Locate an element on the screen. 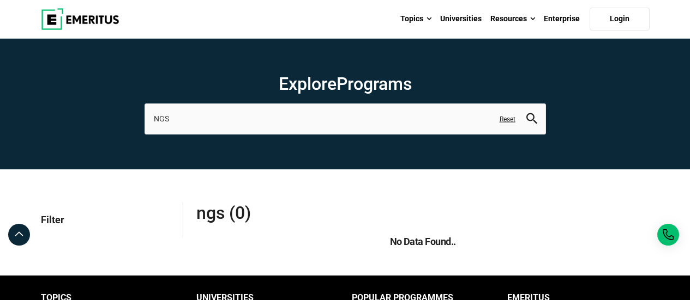 The image size is (690, 300). h1: Explore is located at coordinates (345, 84).